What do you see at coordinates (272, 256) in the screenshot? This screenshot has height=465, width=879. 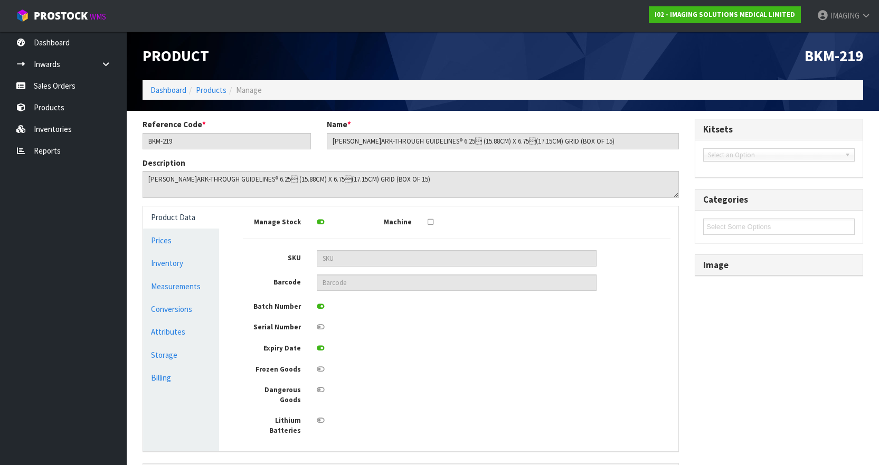 I see `label: SKU` at bounding box center [272, 256].